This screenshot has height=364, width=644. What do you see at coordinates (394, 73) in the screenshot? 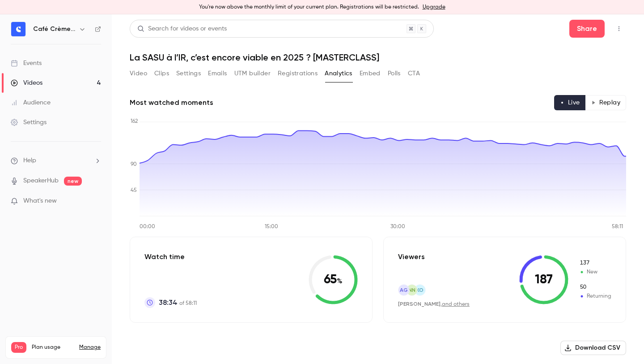
I see `button: Polls` at bounding box center [394, 73].